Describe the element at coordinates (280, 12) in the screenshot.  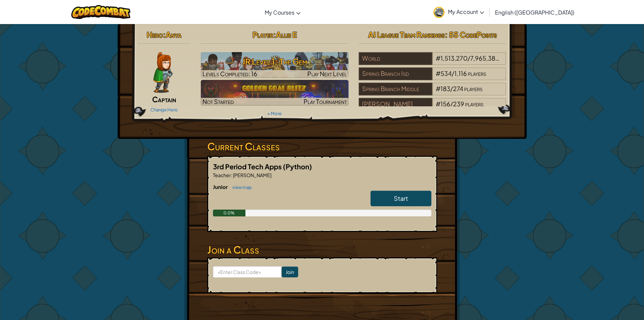
I see `span: My Courses` at that location.